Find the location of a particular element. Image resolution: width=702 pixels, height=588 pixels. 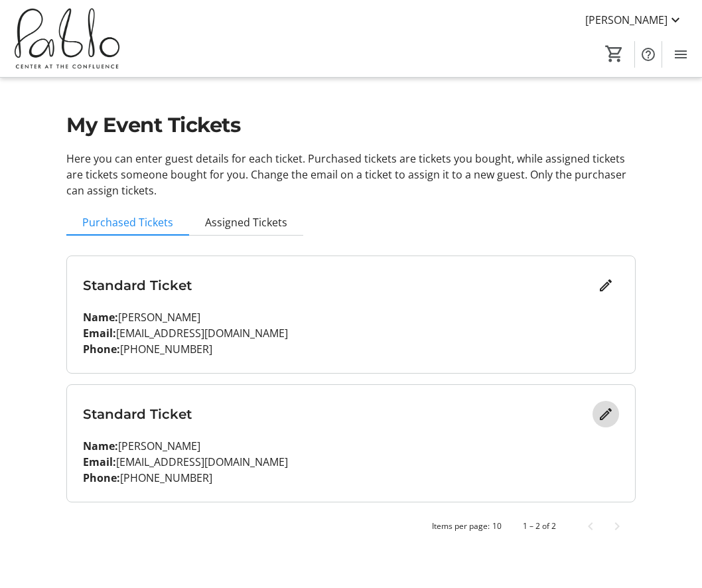

div: 10 is located at coordinates (497, 526).